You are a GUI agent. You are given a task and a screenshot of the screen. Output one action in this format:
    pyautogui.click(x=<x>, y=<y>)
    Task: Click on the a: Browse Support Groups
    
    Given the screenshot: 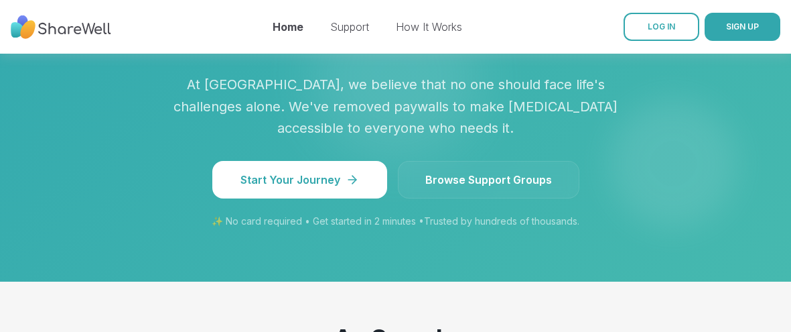 What is the action you would take?
    pyautogui.click(x=488, y=180)
    